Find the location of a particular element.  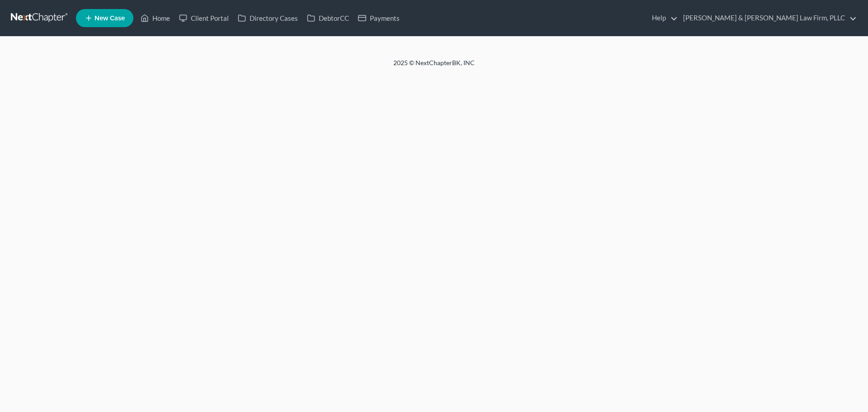

new-legal-case-button: New Case is located at coordinates (105, 18).